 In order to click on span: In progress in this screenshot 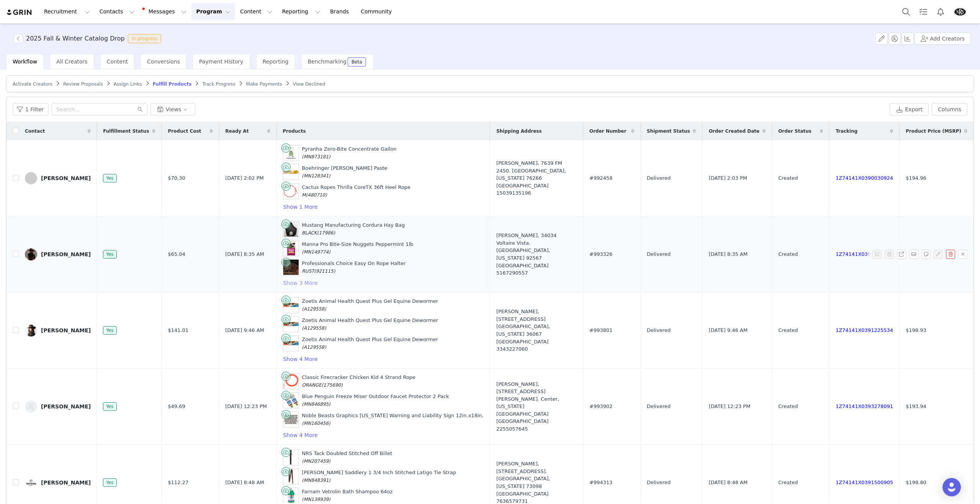, I will do `click(144, 39)`.